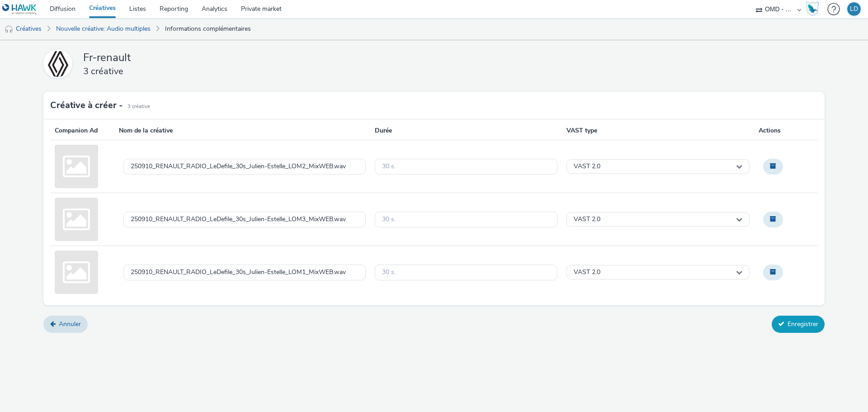 The width and height of the screenshot is (868, 412). What do you see at coordinates (9, 29) in the screenshot?
I see `img: audio` at bounding box center [9, 29].